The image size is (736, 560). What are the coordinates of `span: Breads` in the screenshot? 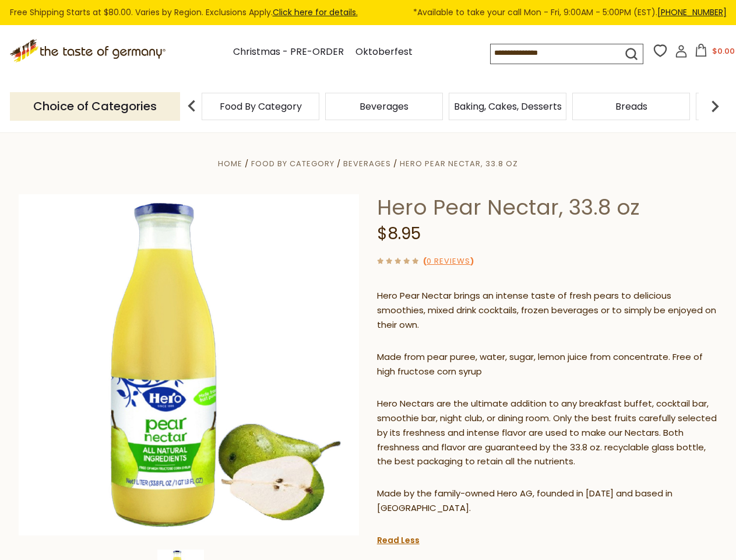 It's located at (631, 106).